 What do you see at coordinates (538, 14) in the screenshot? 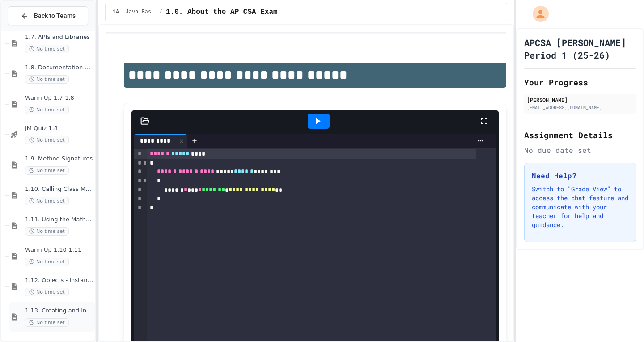
I see `div: My Account` at bounding box center [538, 14].